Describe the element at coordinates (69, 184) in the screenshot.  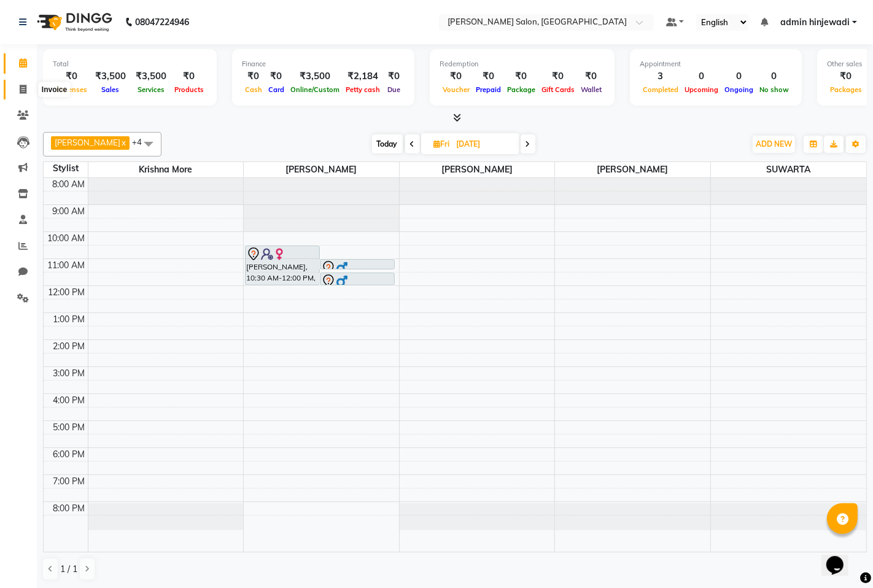
I see `div: 8:00 AM` at that location.